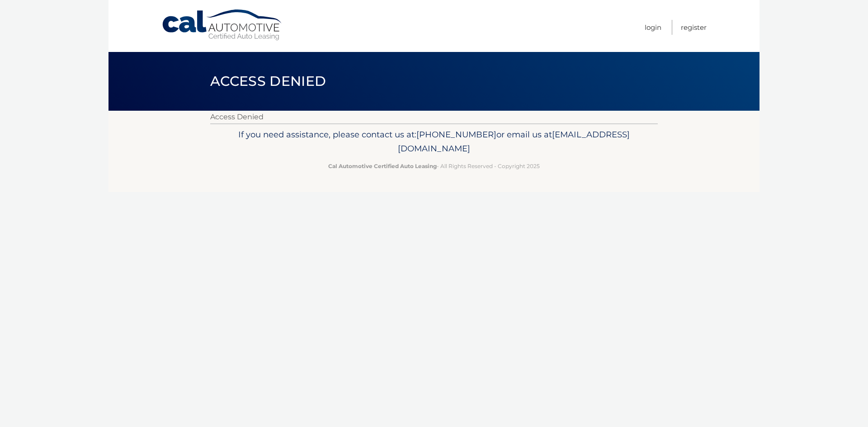  I want to click on span: Access Denied, so click(268, 80).